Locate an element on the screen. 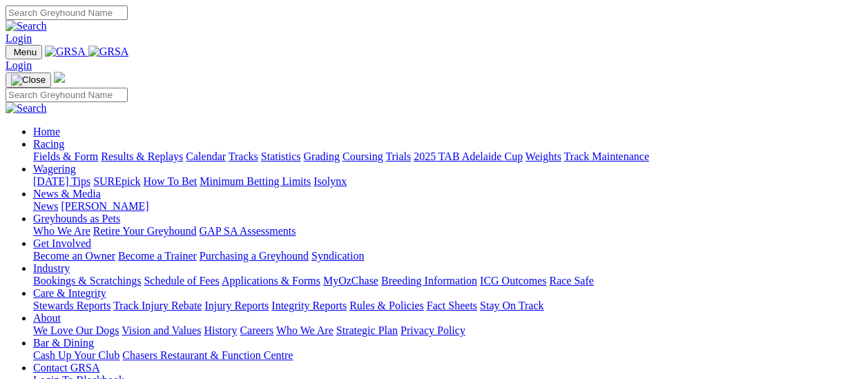 The width and height of the screenshot is (868, 379). a: Cash Up Your Club is located at coordinates (76, 354).